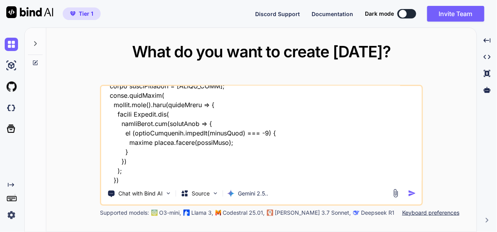 Image resolution: width=497 pixels, height=232 pixels. I want to click on p: Source, so click(201, 193).